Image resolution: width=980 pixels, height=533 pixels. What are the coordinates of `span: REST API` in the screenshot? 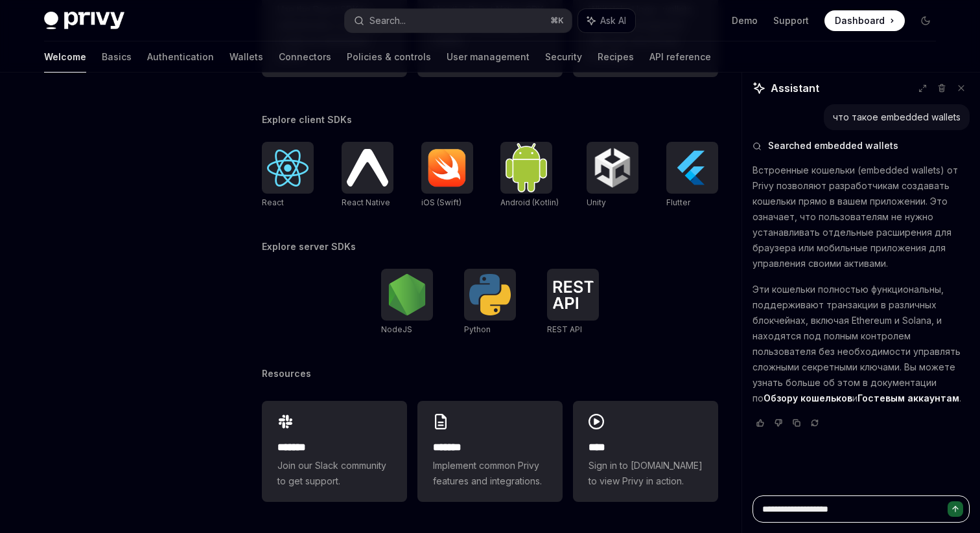 It's located at (565, 329).